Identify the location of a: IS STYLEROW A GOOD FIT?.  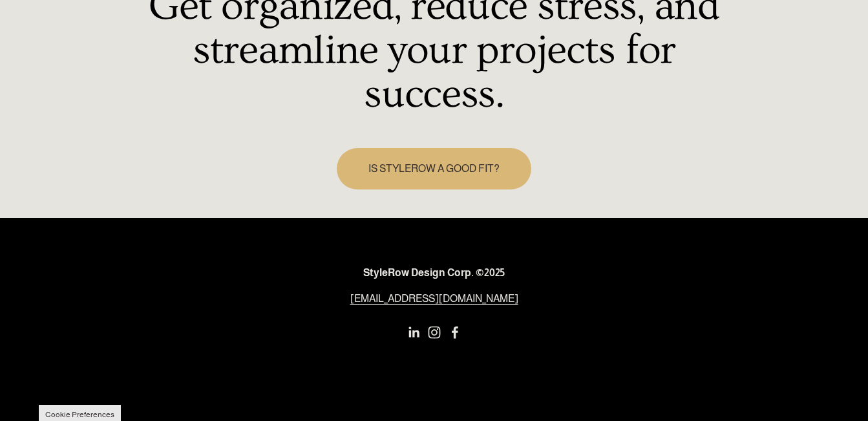
(434, 168).